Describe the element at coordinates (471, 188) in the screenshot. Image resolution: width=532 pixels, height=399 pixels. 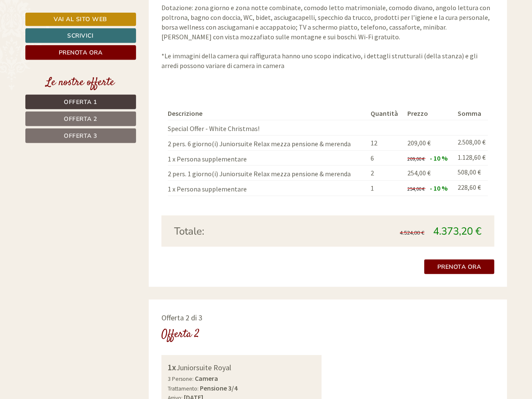
I see `td: 228,60 €` at that location.